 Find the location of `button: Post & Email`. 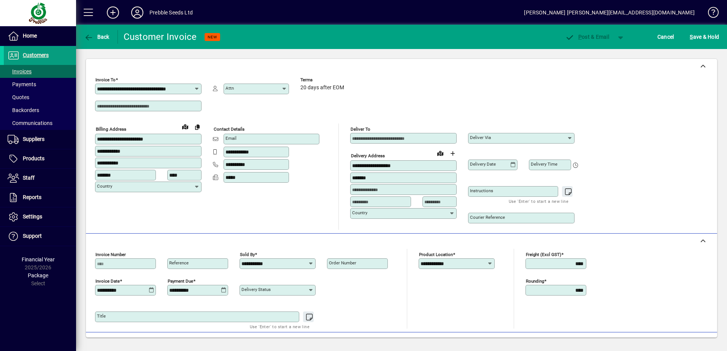

button: Post & Email is located at coordinates (587, 37).